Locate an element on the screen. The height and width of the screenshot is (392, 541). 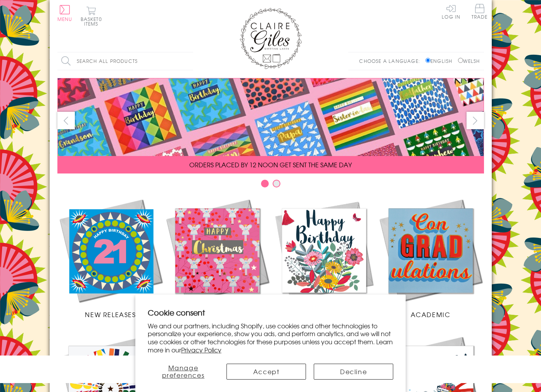
input: Welsh is located at coordinates (460, 60).